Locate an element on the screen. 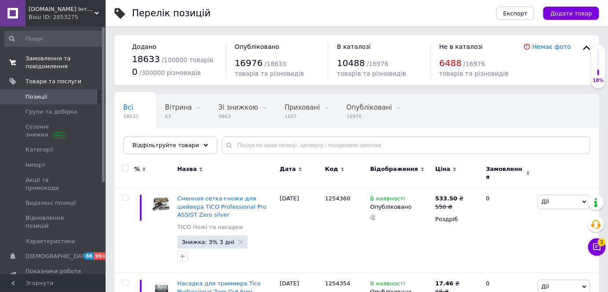  span: 9863 is located at coordinates (238, 116).